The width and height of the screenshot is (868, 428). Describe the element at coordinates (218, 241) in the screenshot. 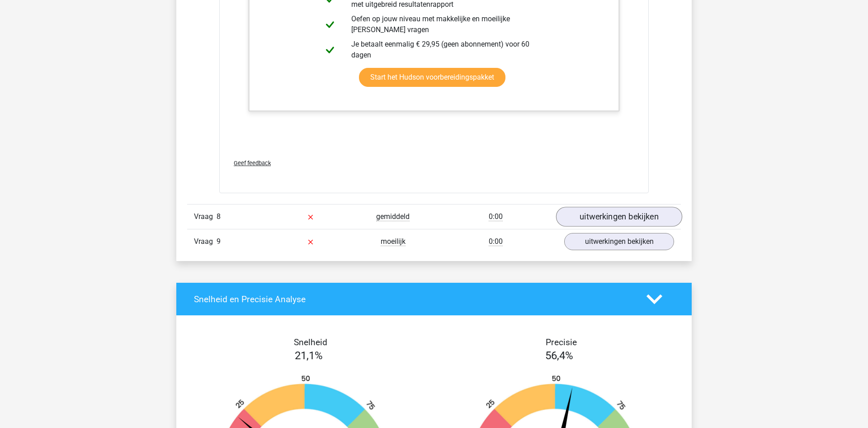

I see `span: 9` at that location.